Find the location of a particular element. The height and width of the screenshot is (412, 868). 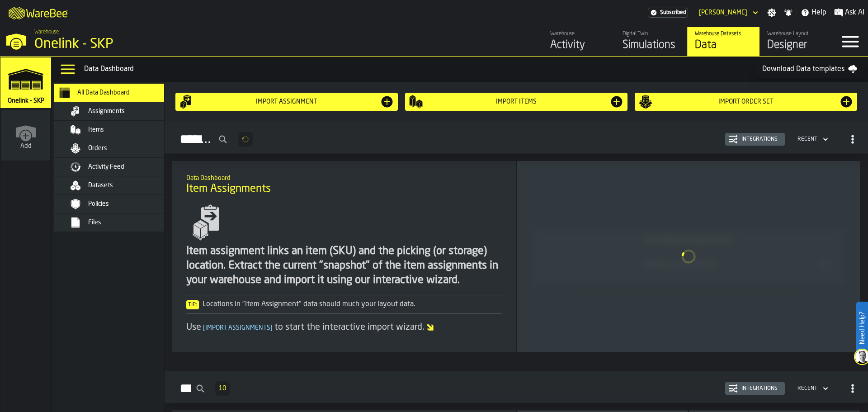

li: menu Assignments is located at coordinates (117, 111).